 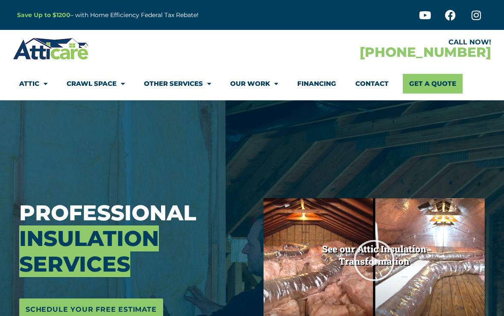 I want to click on strong: Save Up to $1200, so click(x=44, y=15).